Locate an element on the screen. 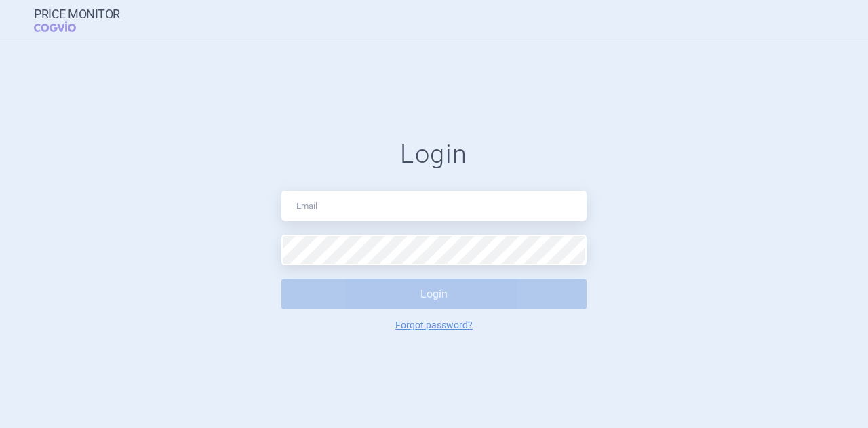 The width and height of the screenshot is (868, 428). strong: Price Monitor is located at coordinates (77, 14).